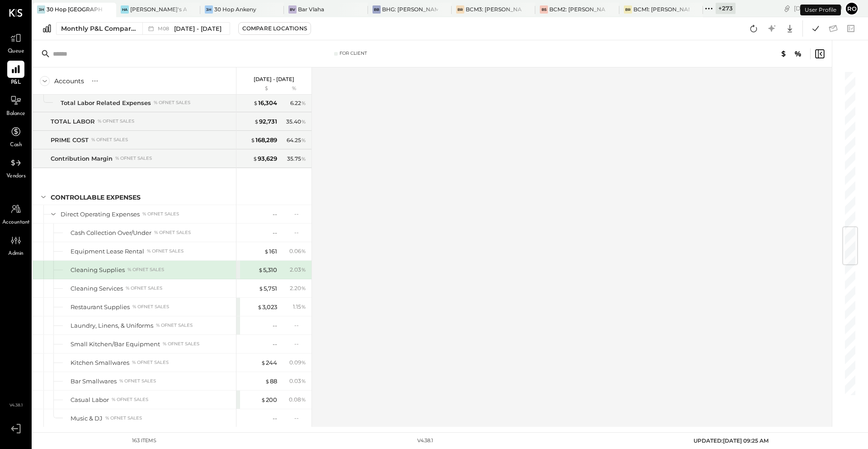  I want to click on a: Balance, so click(15, 105).